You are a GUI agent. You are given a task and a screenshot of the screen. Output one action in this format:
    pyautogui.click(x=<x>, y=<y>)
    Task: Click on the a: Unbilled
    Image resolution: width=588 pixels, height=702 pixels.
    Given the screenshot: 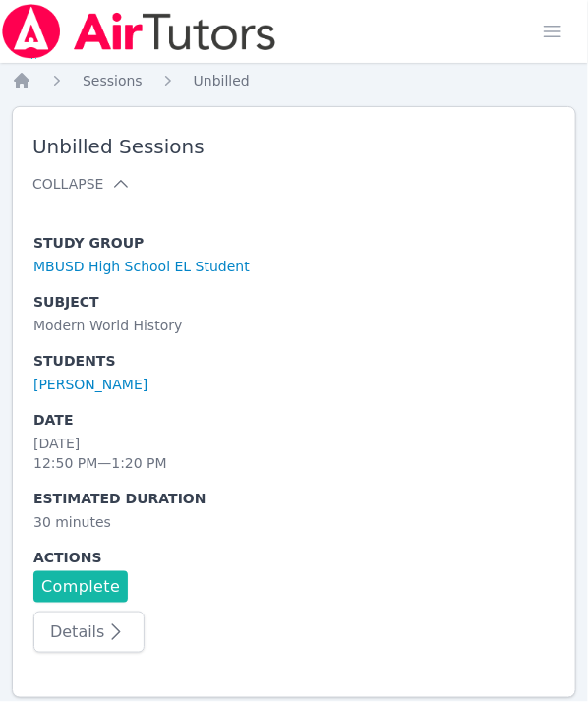 What is the action you would take?
    pyautogui.click(x=221, y=81)
    